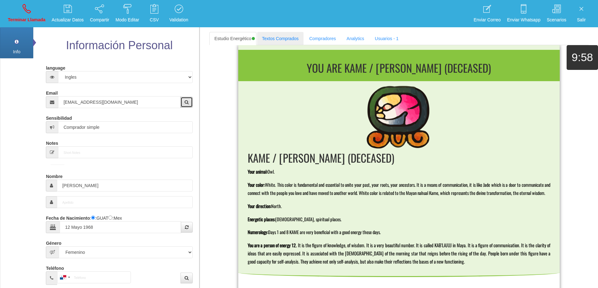 The height and width of the screenshot is (288, 598). Describe the element at coordinates (68, 217) in the screenshot. I see `label: Fecha de Nacimiento` at that location.